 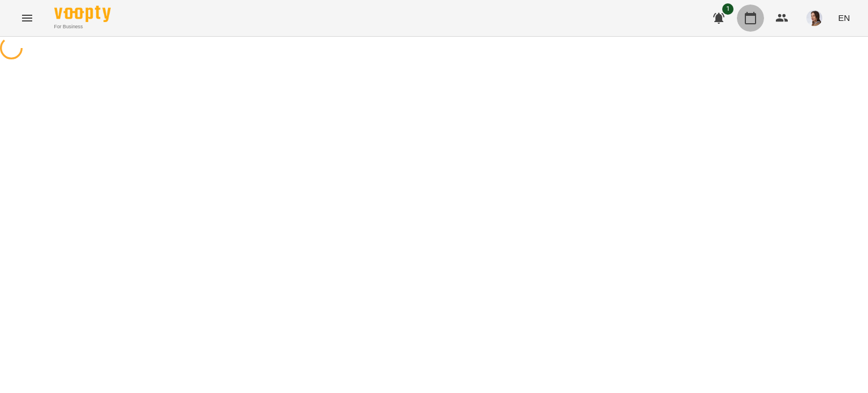 I want to click on button: Menu, so click(x=27, y=18).